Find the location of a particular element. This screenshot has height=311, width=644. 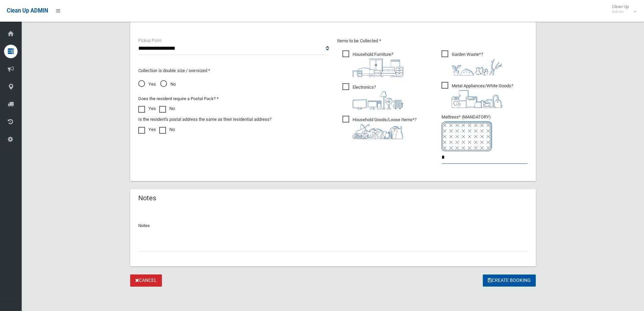

span: Electronics is located at coordinates (373, 96).